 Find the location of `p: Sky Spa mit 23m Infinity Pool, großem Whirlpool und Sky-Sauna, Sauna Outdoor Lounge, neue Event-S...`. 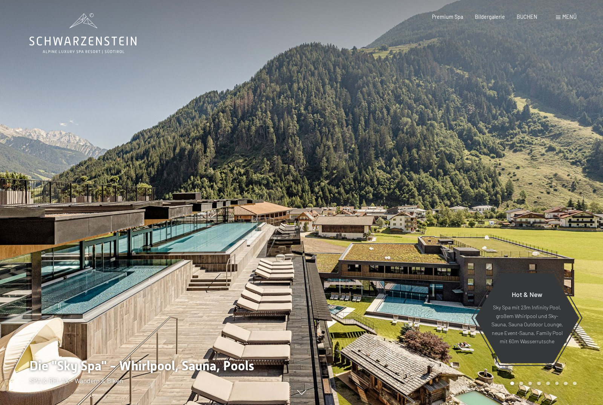

p: Sky Spa mit 23m Infinity Pool, großem Whirlpool und Sky-Sauna, Sauna Outdoor Lounge, neue Event-S... is located at coordinates (527, 325).